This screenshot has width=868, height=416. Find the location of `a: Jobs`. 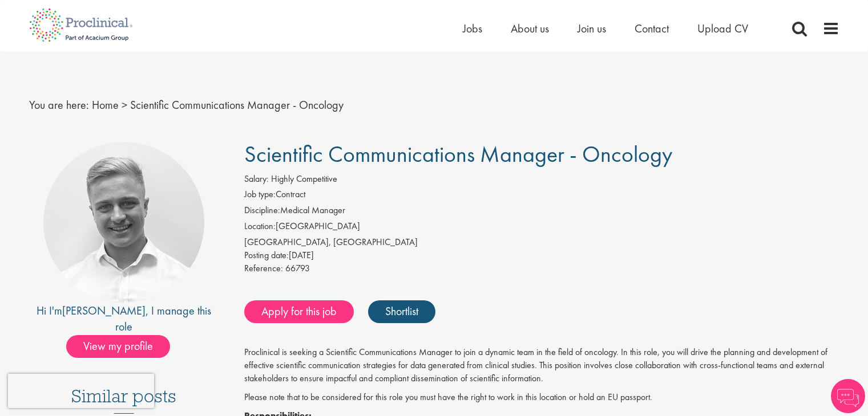

a: Jobs is located at coordinates (472, 29).